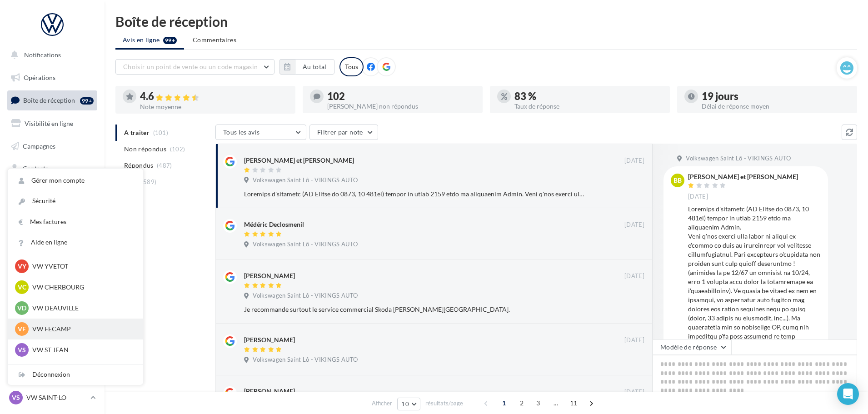  What do you see at coordinates (178, 149) in the screenshot?
I see `span: (102)` at bounding box center [178, 149].